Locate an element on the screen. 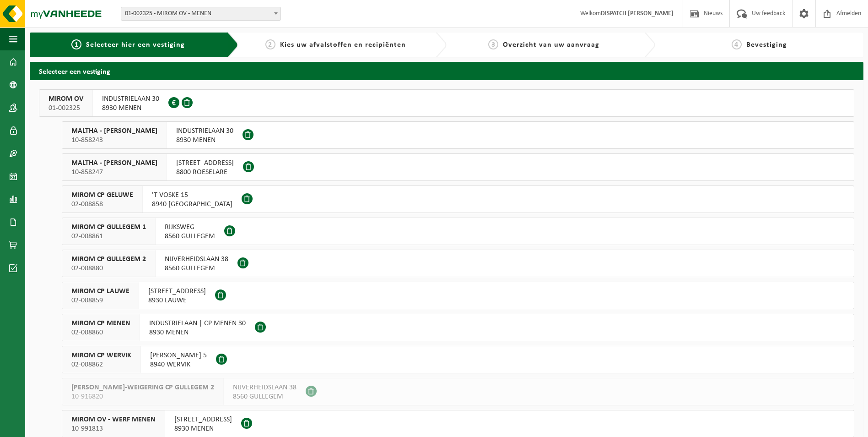 This screenshot has width=868, height=437. span: INDUSTRIELAAN | CP MENEN 30 is located at coordinates (197, 324).